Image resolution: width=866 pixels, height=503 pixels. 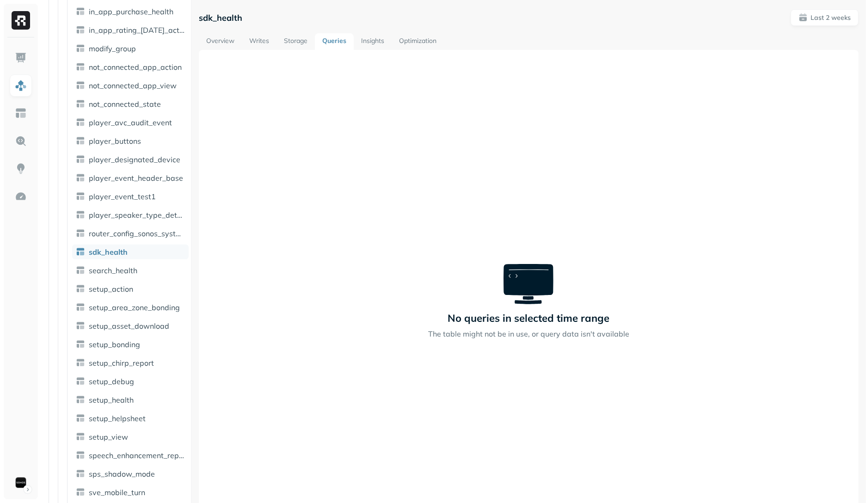 What do you see at coordinates (130, 86) in the screenshot?
I see `a: not_connected_app_view` at bounding box center [130, 86].